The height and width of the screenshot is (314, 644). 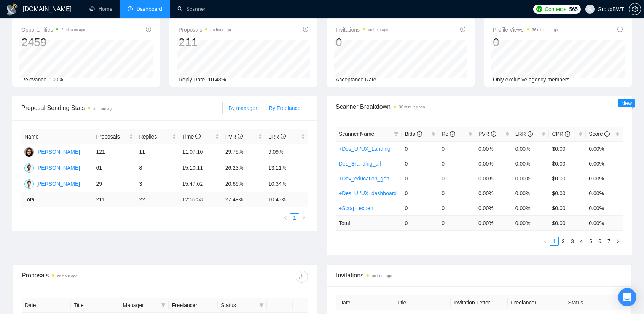 What do you see at coordinates (609, 242) in the screenshot?
I see `a: 7` at bounding box center [609, 242].